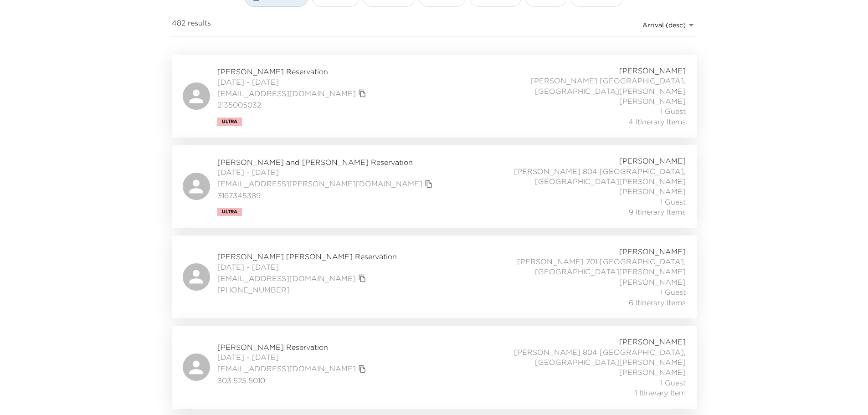  I want to click on span: 3167345389, so click(326, 195).